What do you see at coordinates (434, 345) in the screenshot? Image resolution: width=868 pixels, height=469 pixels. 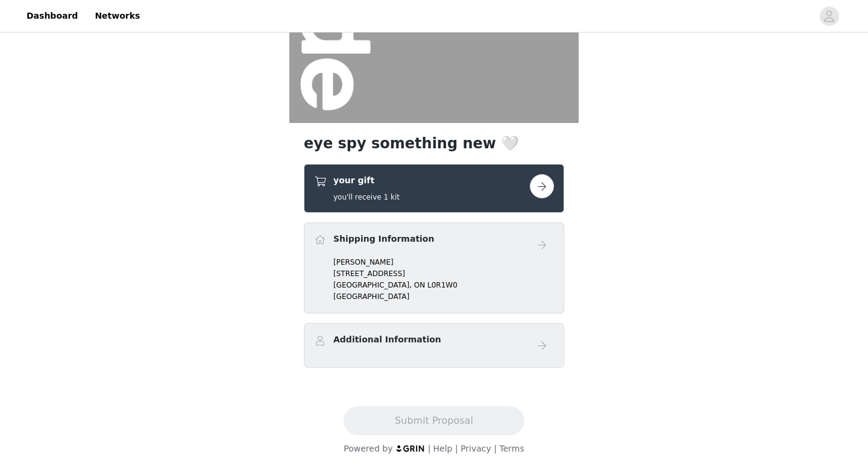 I see `div: Additional Information` at bounding box center [434, 345].